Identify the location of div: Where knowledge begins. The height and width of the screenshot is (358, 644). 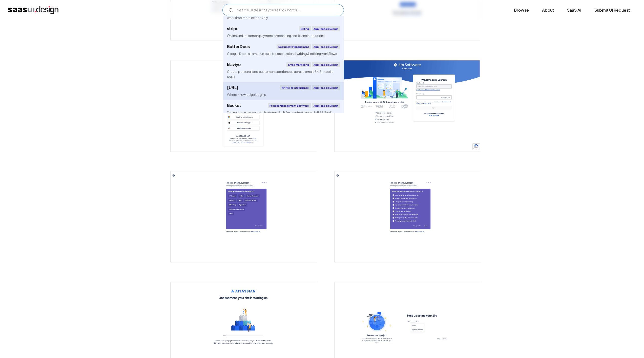
(247, 95).